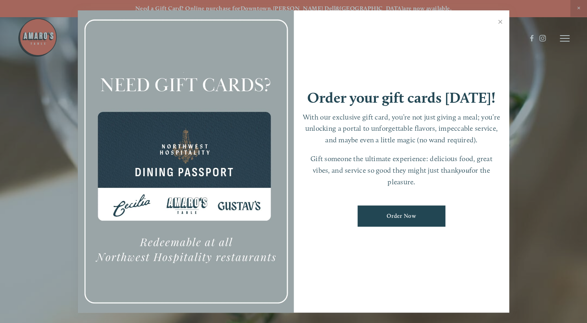 The width and height of the screenshot is (587, 323). I want to click on p: Gift someone the ultimate experience: delicious food, great vibes, and service so good they might..., so click(402, 170).